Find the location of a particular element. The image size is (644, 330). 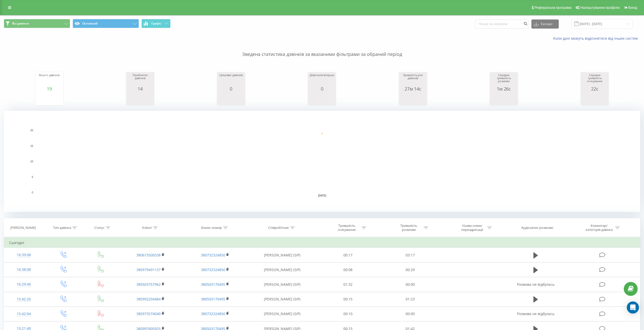

span: Всі дзвінки is located at coordinates (20, 23).